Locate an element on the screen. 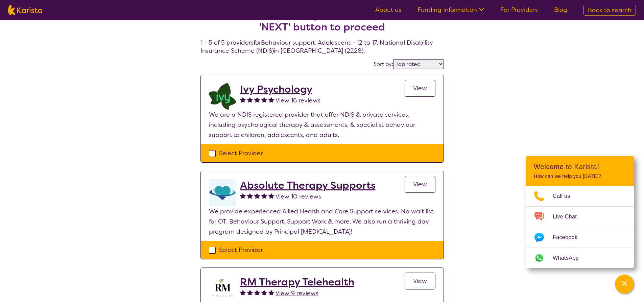 The height and width of the screenshot is (302, 644). span: Back to search is located at coordinates (609, 10).